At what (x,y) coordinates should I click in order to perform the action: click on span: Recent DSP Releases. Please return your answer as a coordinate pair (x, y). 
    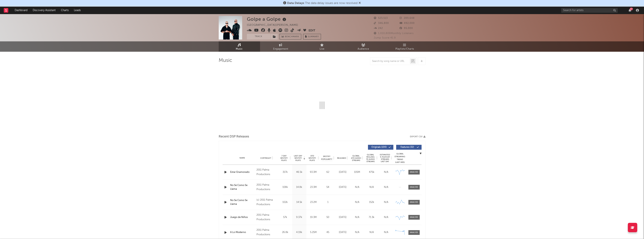
    Looking at the image, I should click on (234, 137).